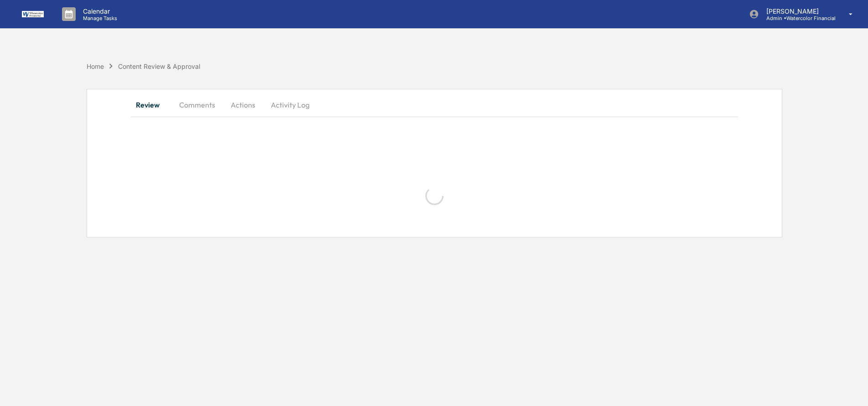 The image size is (868, 406). Describe the element at coordinates (152, 105) in the screenshot. I see `button: Review` at that location.